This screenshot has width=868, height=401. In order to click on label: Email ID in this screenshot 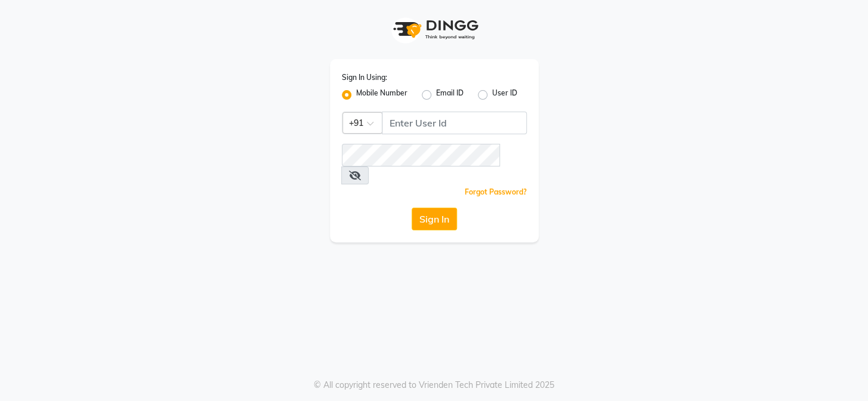, I will do `click(450, 95)`.